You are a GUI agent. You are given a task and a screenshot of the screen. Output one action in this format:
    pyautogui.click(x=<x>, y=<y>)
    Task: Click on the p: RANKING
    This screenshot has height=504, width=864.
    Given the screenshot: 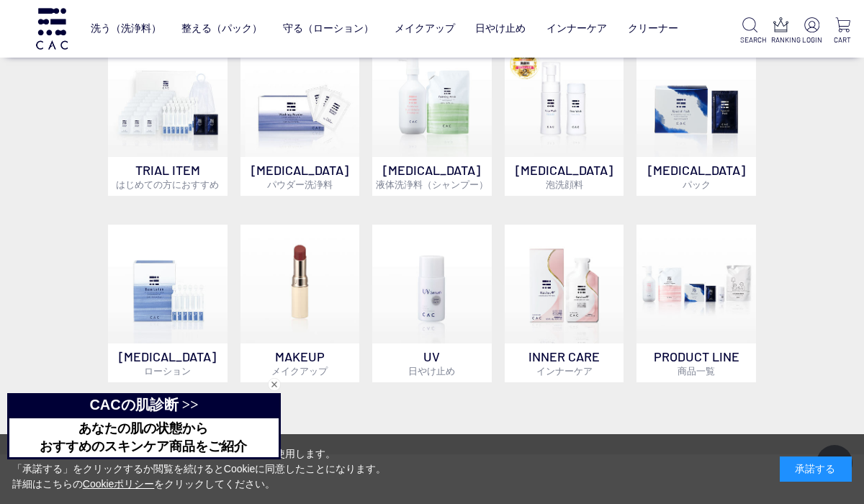 What is the action you would take?
    pyautogui.click(x=781, y=39)
    